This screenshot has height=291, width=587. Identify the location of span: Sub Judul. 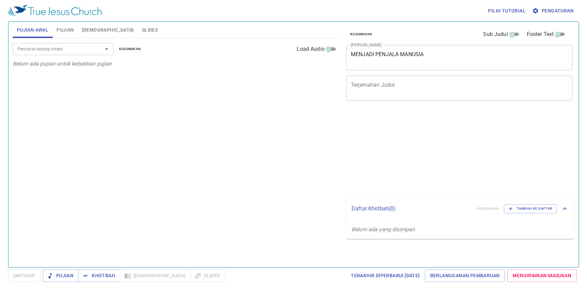
(495, 34).